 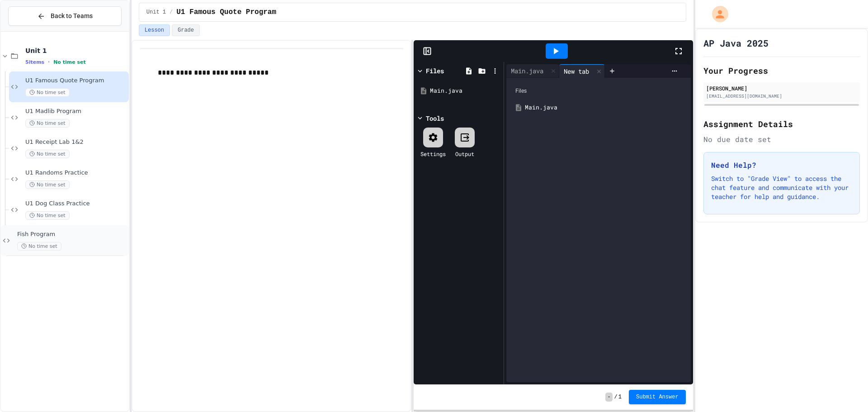 I want to click on button: Lesson, so click(x=154, y=31).